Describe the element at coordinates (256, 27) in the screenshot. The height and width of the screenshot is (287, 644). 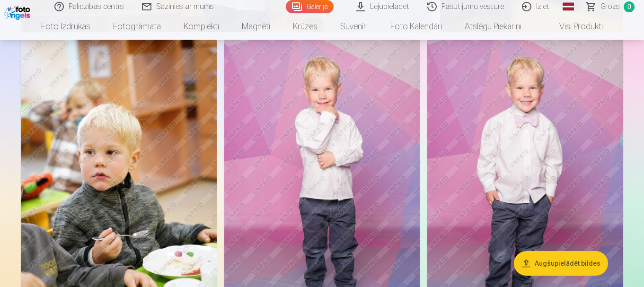
I see `a: Magnēti` at that location.